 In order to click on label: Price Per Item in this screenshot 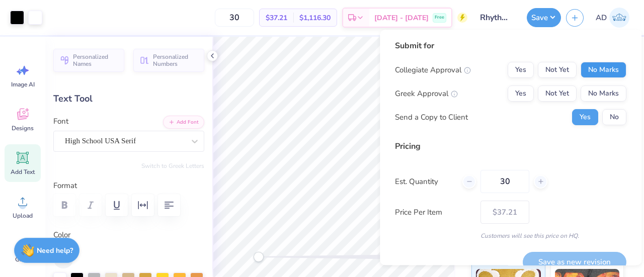, I will do `click(434, 212)`.